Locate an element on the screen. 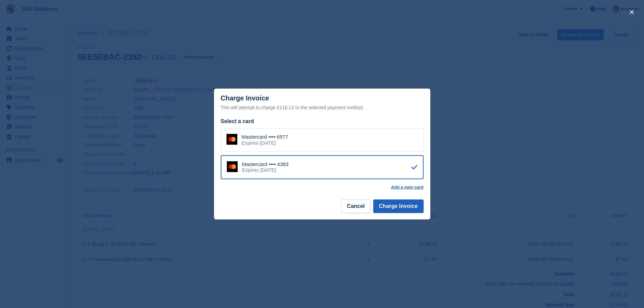  button: close is located at coordinates (632, 12).